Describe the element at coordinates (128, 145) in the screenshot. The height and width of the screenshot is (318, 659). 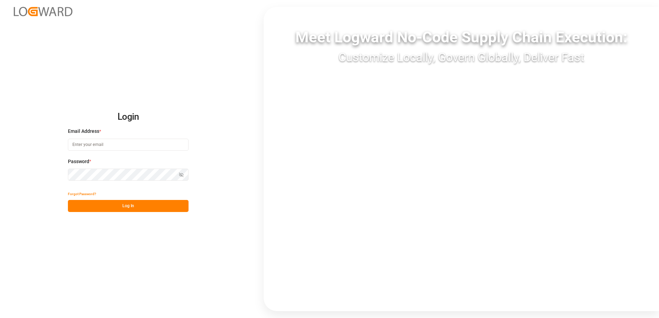
I see `input: Enter your email` at that location.